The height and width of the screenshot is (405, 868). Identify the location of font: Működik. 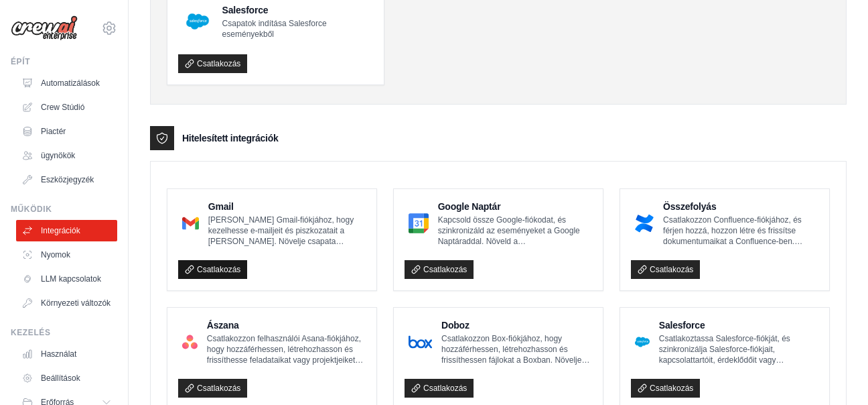
(32, 209).